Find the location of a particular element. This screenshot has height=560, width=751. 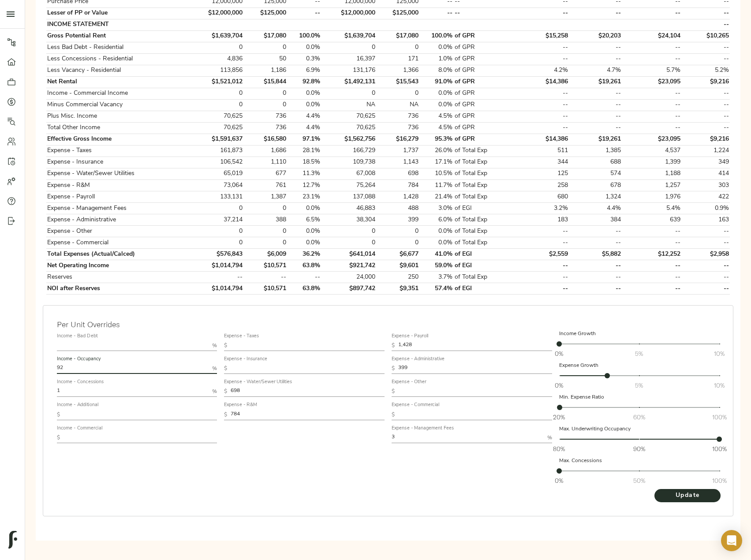

td: 75,264 is located at coordinates (348, 186).